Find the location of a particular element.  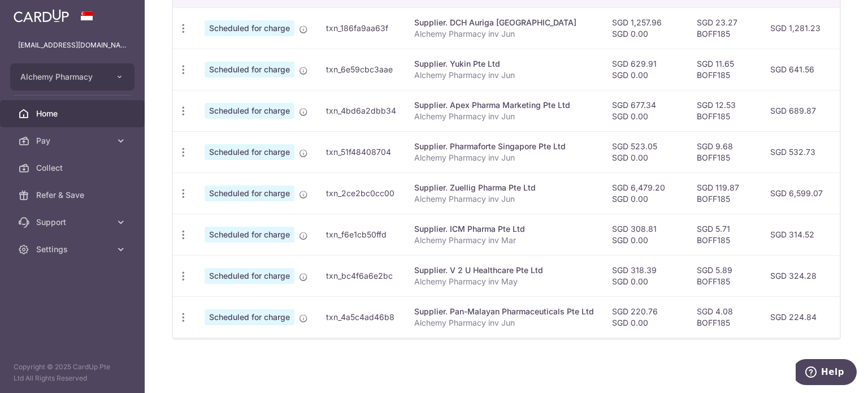

p: Alchemy Pharmacy inv May is located at coordinates (504, 282).